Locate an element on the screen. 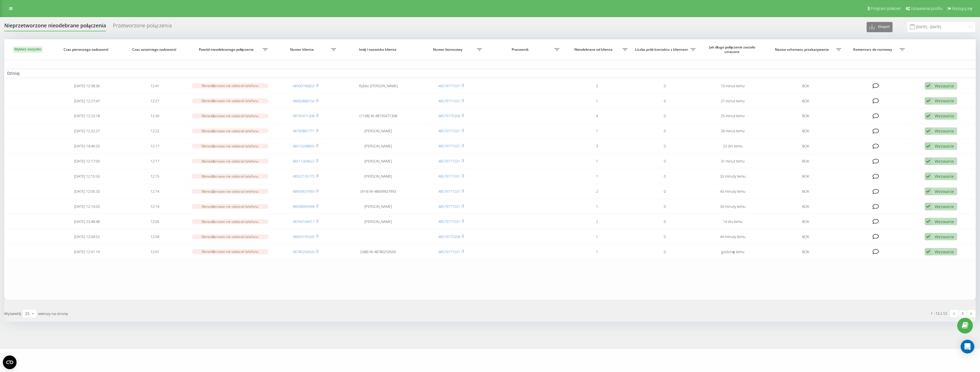 This screenshot has height=372, width=980. a: 48605195345 is located at coordinates (303, 237).